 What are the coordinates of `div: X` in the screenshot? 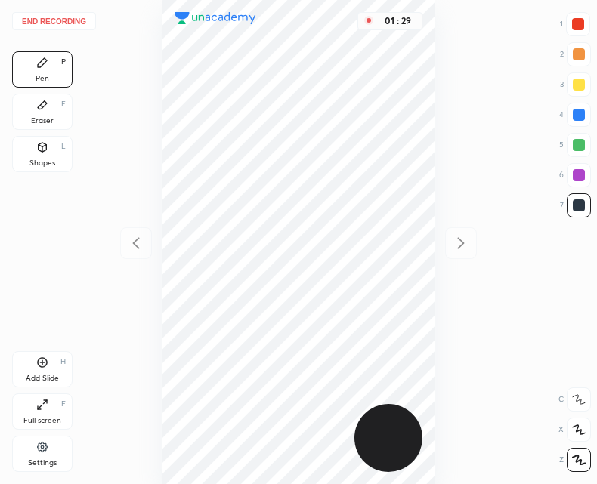 It's located at (574, 430).